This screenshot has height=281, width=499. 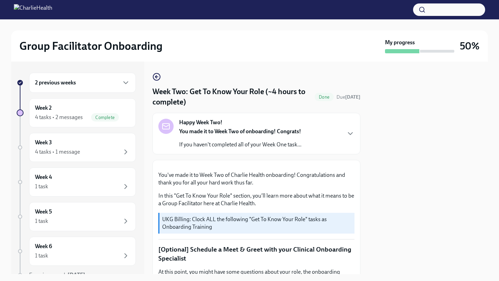 I want to click on a: Week 34 tasks • 1 message, so click(x=76, y=148).